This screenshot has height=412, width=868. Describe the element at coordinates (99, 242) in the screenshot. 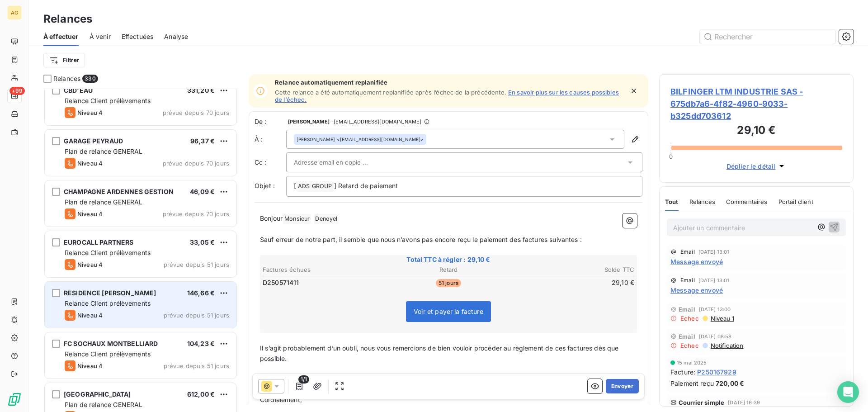

I see `span: EUROCALL PARTNERS` at that location.